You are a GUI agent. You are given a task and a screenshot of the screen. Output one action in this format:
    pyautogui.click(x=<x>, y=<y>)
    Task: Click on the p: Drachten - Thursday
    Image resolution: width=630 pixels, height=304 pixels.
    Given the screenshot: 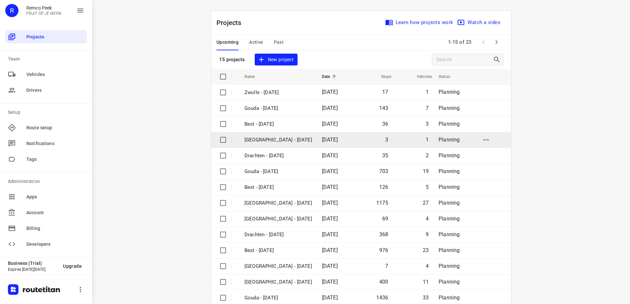 What is the action you would take?
    pyautogui.click(x=278, y=156)
    